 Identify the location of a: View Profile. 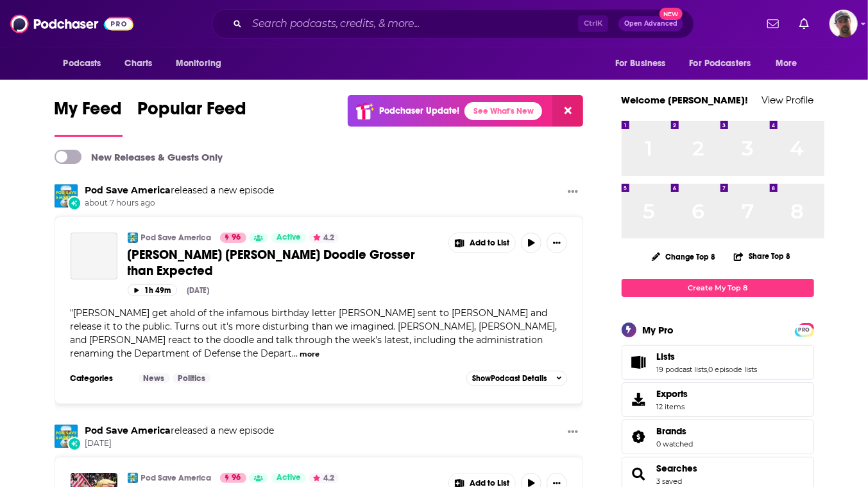
(788, 99).